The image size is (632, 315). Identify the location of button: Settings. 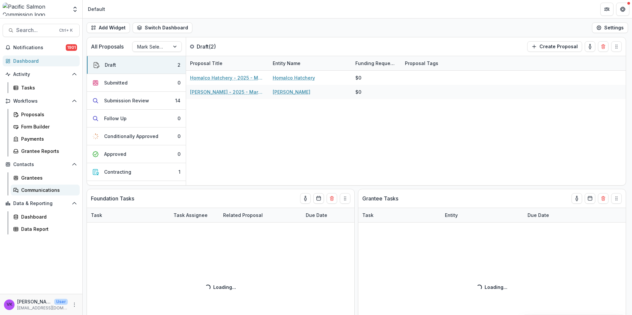
(610, 28).